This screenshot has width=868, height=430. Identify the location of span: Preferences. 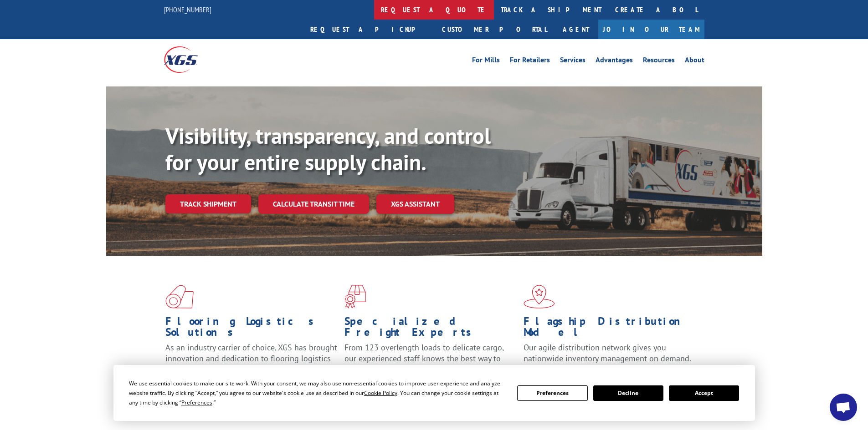
(197, 402).